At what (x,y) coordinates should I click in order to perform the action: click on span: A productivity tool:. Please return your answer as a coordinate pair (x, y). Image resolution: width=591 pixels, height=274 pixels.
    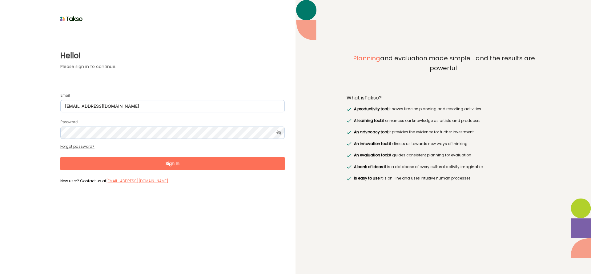
    Looking at the image, I should click on (371, 109).